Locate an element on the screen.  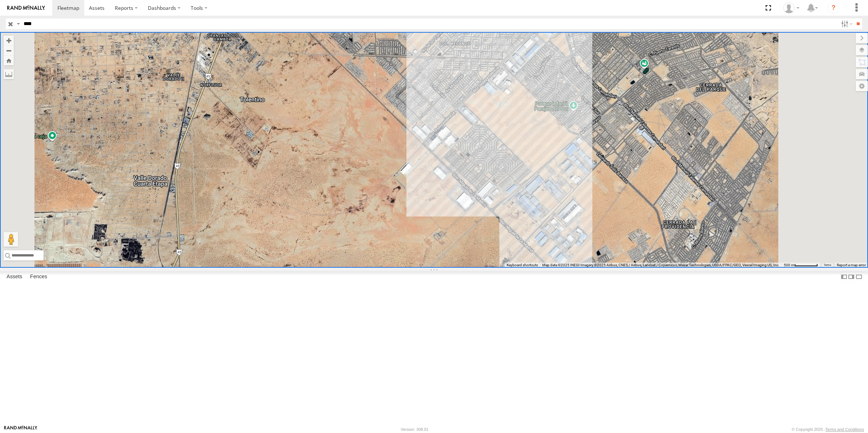
button: Keyboard shortcuts is located at coordinates (522, 265).